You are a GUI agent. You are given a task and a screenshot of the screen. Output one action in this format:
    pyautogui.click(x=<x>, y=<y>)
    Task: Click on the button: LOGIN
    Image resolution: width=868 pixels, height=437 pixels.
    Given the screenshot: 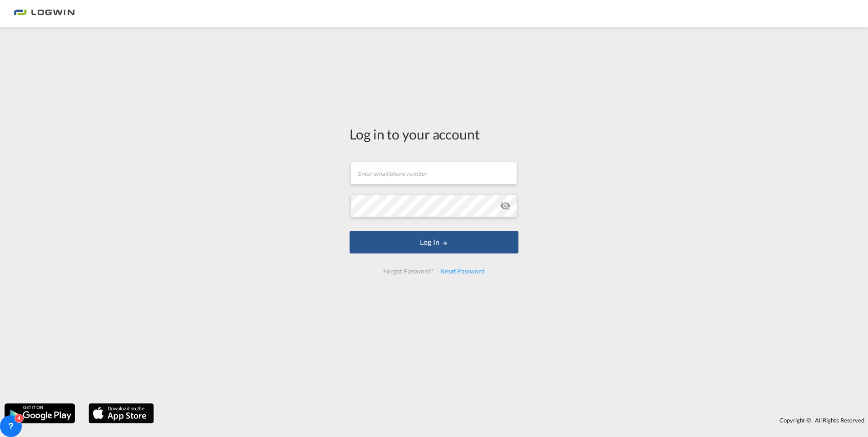 What is the action you would take?
    pyautogui.click(x=434, y=242)
    